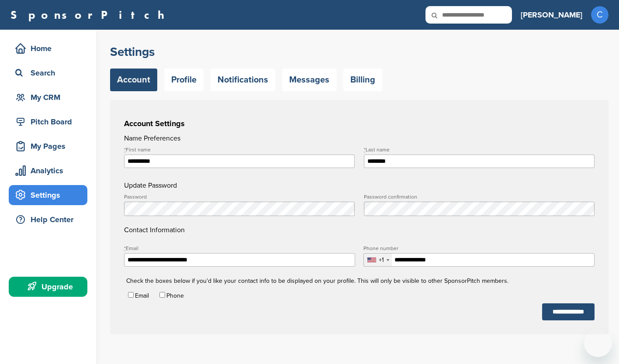 The width and height of the screenshot is (619, 364). Describe the element at coordinates (359, 186) in the screenshot. I see `h4: Update Password` at that location.